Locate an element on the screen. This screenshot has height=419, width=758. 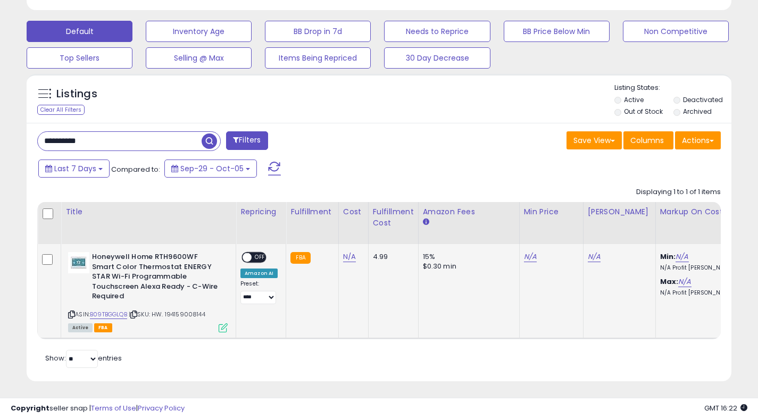
div: Repricing is located at coordinates (261, 212).